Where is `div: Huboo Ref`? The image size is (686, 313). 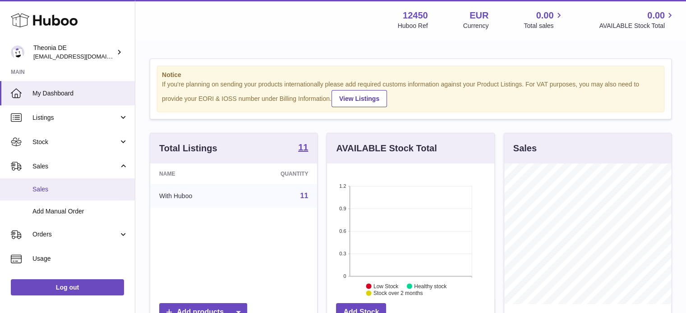
div: Huboo Ref is located at coordinates (412, 26).